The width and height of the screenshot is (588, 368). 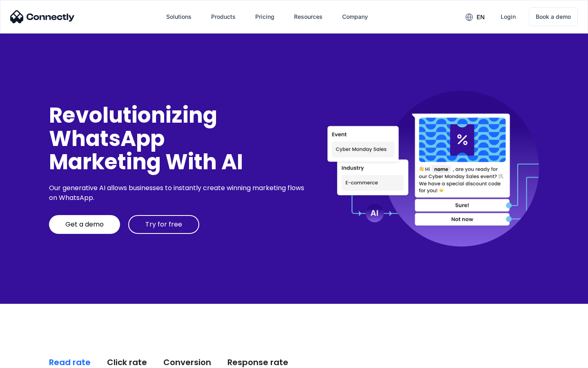 I want to click on div: Click rate, so click(x=127, y=362).